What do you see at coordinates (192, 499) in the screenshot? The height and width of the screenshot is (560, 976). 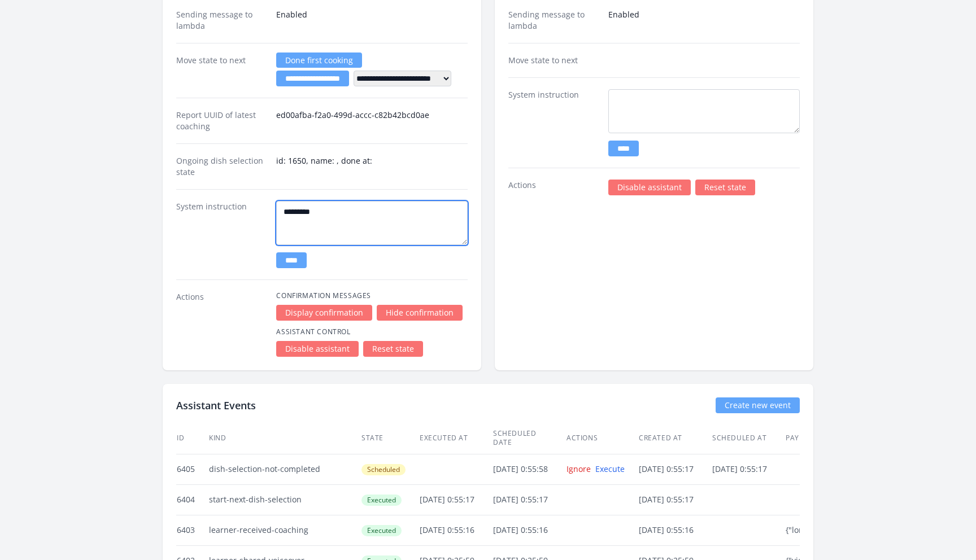 I see `td: 6404` at bounding box center [192, 499].